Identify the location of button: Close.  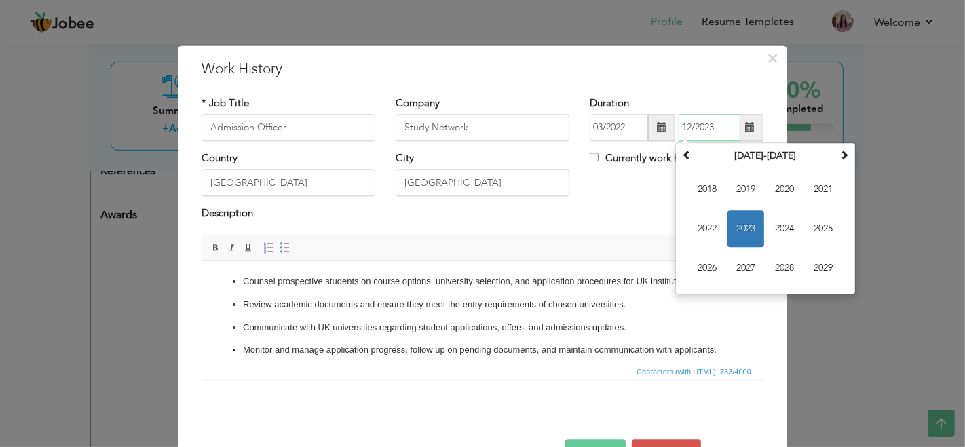
(773, 58).